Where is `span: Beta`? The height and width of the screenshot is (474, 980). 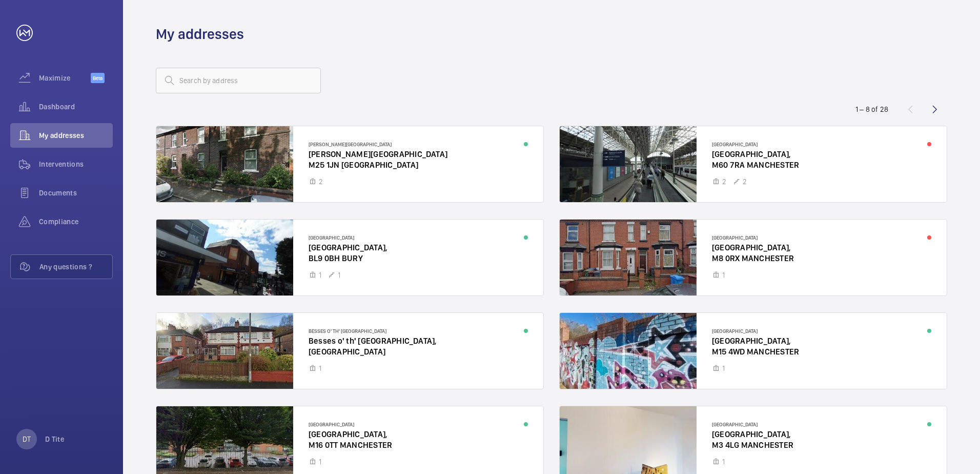 span: Beta is located at coordinates (98, 78).